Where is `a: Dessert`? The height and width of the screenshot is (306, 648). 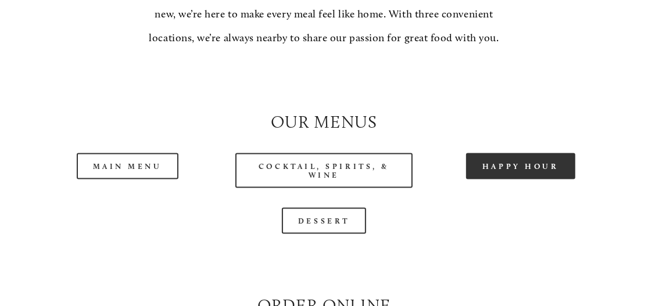 a: Dessert is located at coordinates (323, 221).